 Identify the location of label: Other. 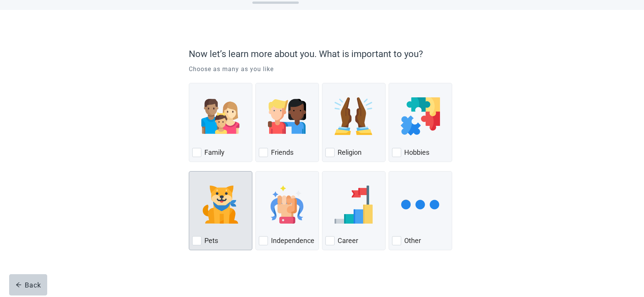
(412, 241).